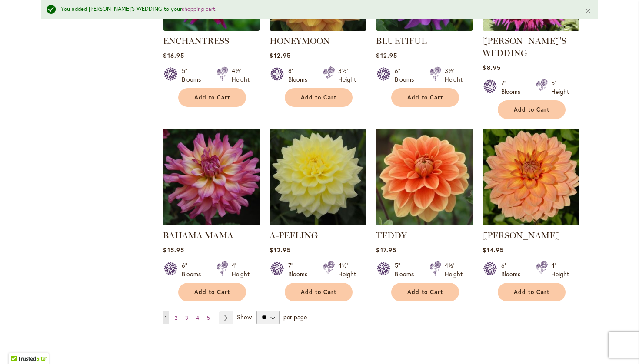 The width and height of the screenshot is (639, 364). I want to click on a: A-Peeling, so click(318, 223).